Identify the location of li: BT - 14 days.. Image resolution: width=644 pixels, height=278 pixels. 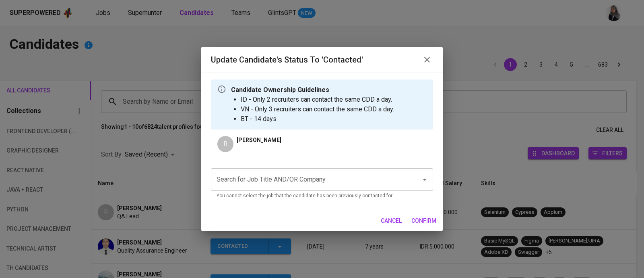
(317, 119).